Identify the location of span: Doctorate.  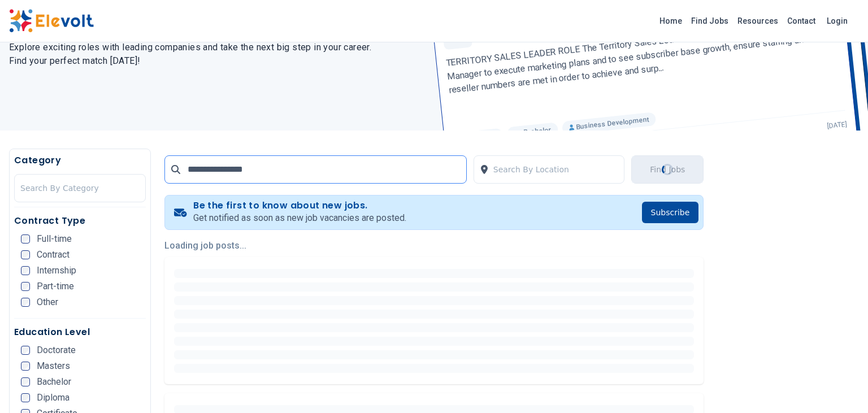
(56, 351).